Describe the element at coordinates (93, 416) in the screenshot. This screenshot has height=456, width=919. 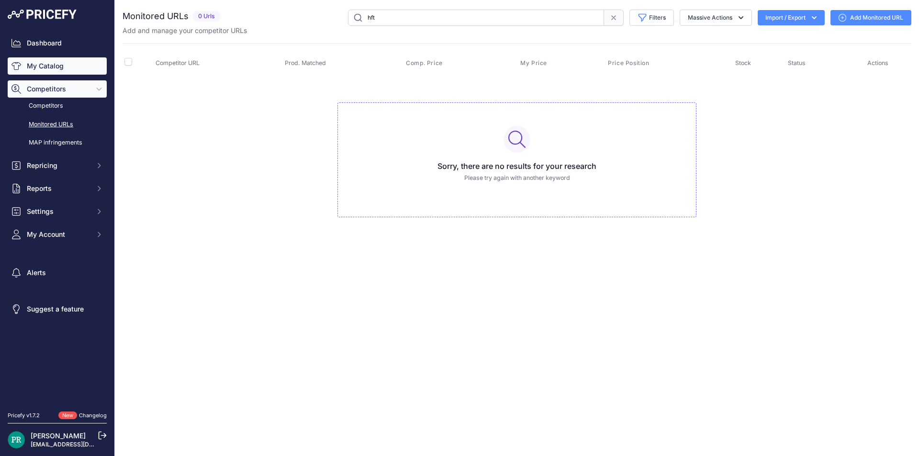
I see `a: Changelog` at that location.